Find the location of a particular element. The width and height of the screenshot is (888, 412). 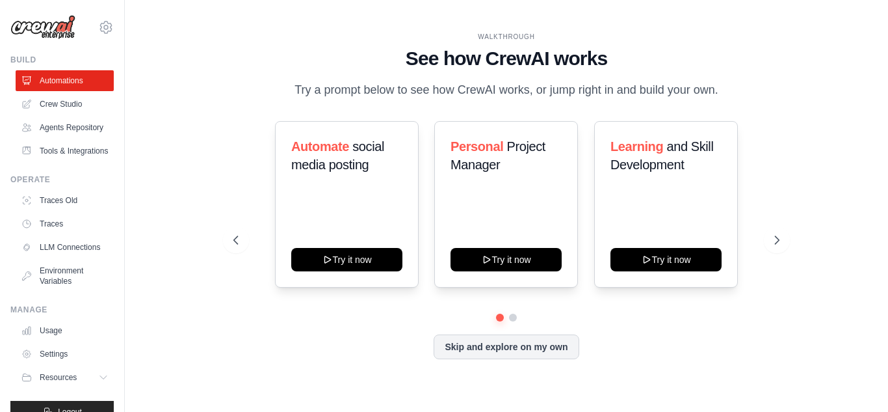

a: Agents Repository is located at coordinates (64, 127).